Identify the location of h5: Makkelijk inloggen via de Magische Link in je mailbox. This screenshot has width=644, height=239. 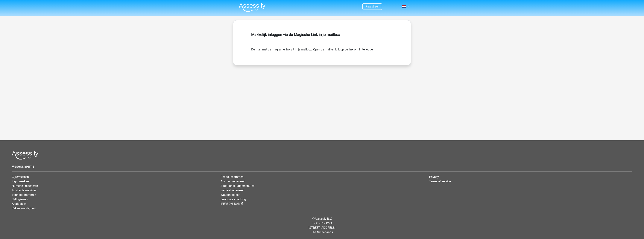
(322, 35).